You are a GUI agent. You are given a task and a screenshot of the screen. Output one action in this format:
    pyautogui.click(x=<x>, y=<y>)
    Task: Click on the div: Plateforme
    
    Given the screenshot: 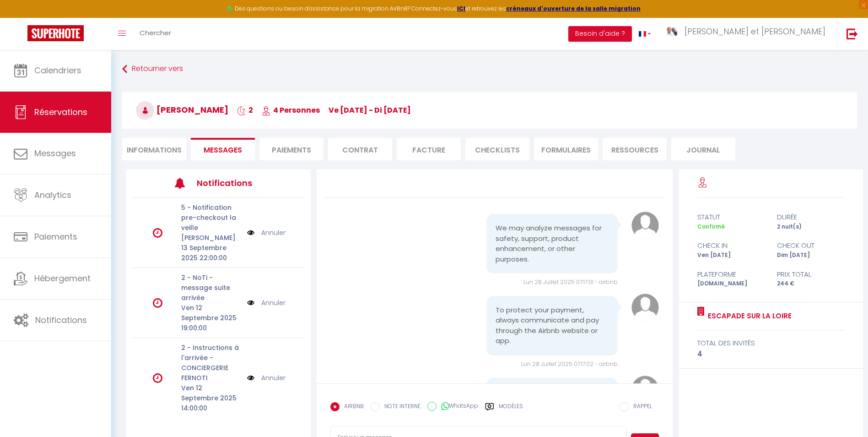 What is the action you would take?
    pyautogui.click(x=731, y=274)
    